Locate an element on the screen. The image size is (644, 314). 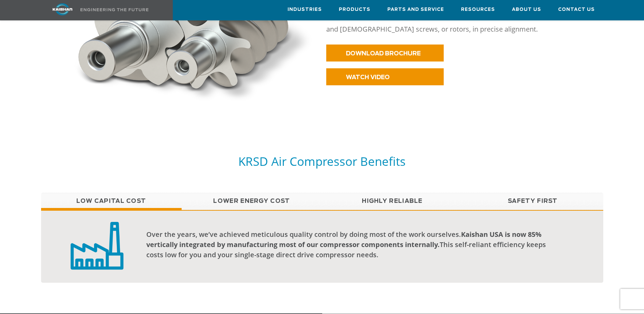
a: Industries is located at coordinates (304, 10).